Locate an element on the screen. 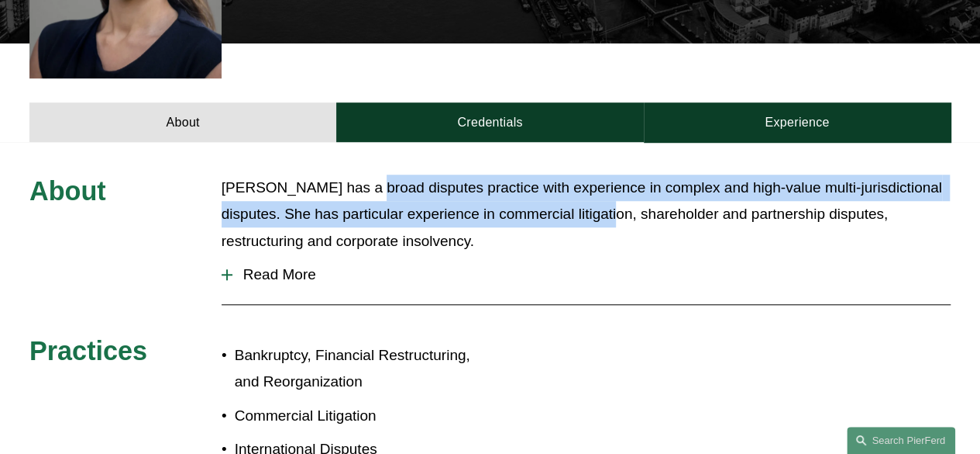 Image resolution: width=980 pixels, height=454 pixels. p: Commercial Litigation is located at coordinates (363, 416).